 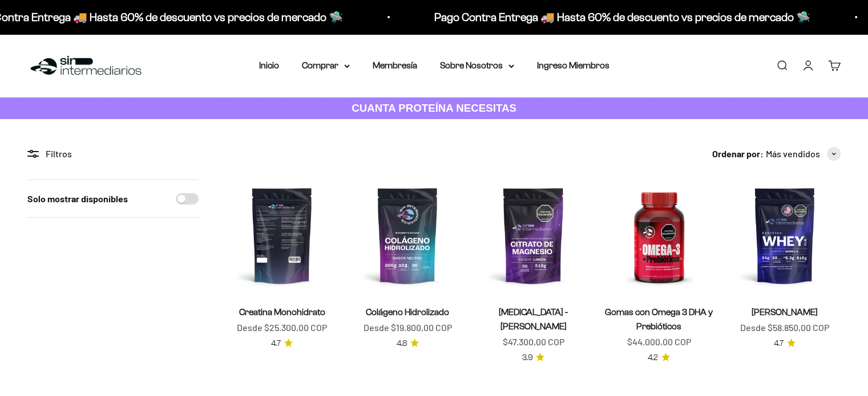 What do you see at coordinates (408, 344) in the screenshot?
I see `a: 4.84.8 de 5.0 estrellas` at bounding box center [408, 344].